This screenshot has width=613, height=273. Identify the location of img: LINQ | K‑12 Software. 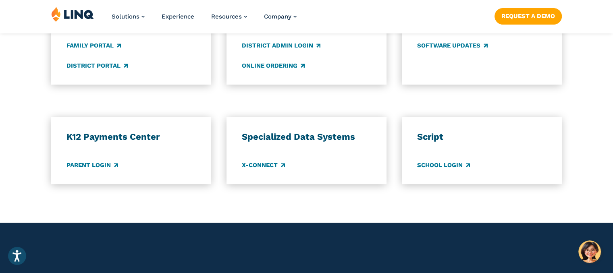
(73, 14).